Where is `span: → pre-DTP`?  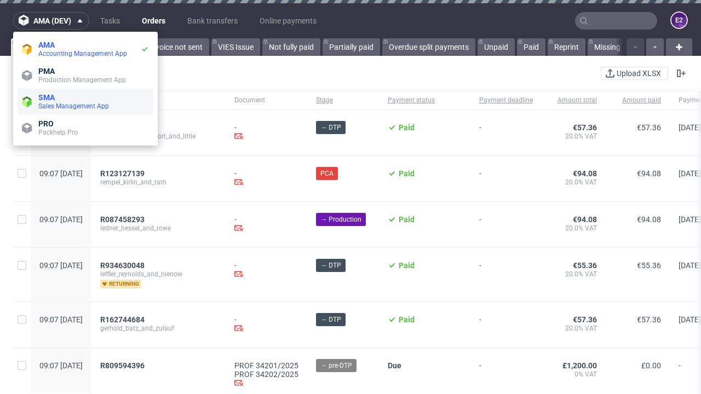
span: → pre-DTP is located at coordinates (336, 366).